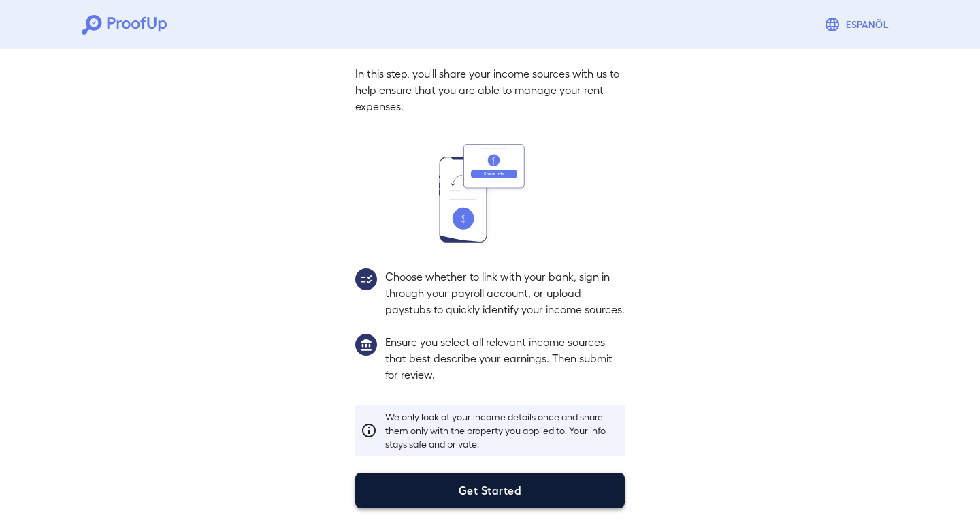 This screenshot has width=980, height=530. What do you see at coordinates (858, 24) in the screenshot?
I see `button: Espanõl` at bounding box center [858, 24].